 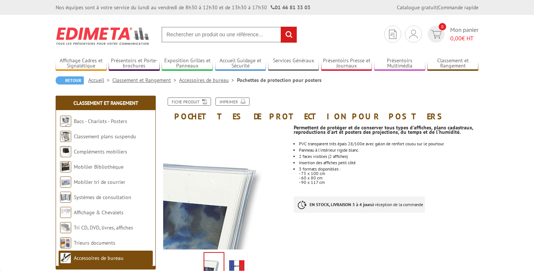 What do you see at coordinates (452, 34) in the screenshot?
I see `a: devis rapide 0 Mon panier 0,00€ HT` at bounding box center [452, 34].